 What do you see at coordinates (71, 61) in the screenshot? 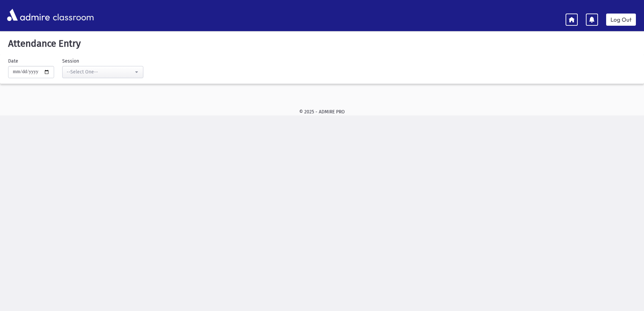
I see `label: Session` at bounding box center [71, 61].